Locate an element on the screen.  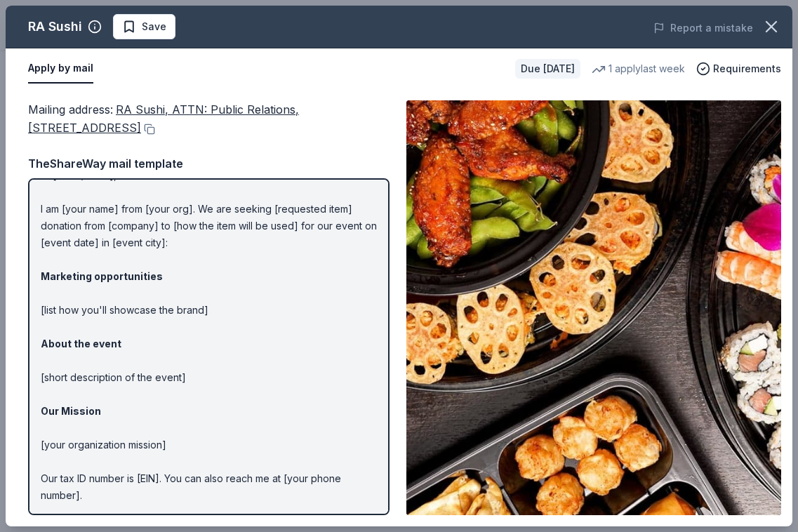
button: Report a mistake is located at coordinates (704, 28).